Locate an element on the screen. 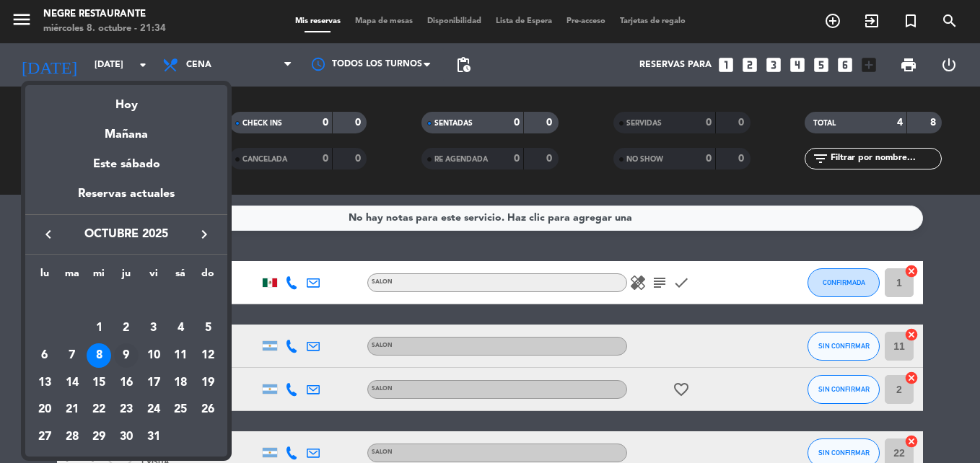 This screenshot has height=463, width=980. div: 15 is located at coordinates (99, 383).